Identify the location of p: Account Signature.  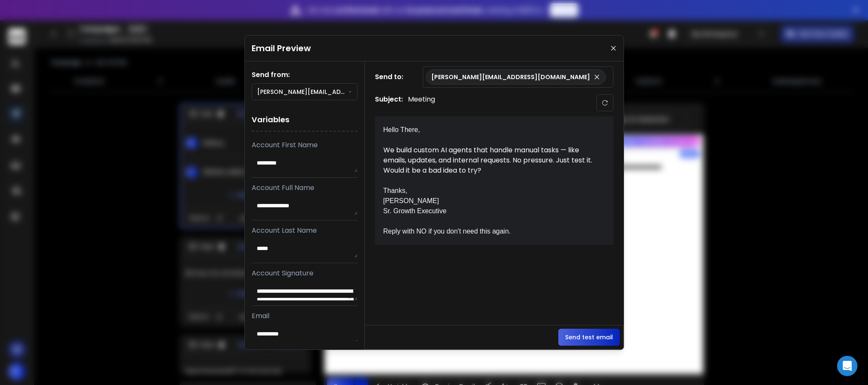
(305, 274).